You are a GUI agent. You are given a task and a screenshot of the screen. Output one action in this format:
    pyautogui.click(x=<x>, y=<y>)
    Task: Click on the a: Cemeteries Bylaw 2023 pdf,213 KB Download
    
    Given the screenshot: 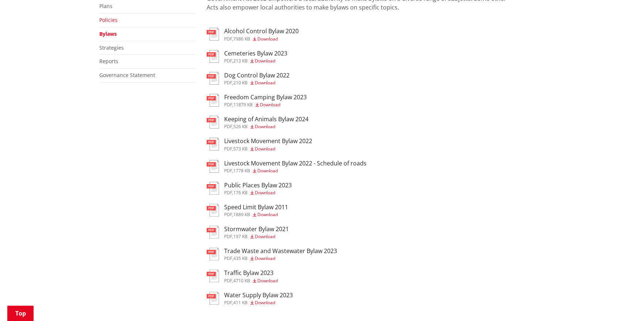 What is the action you would take?
    pyautogui.click(x=247, y=57)
    